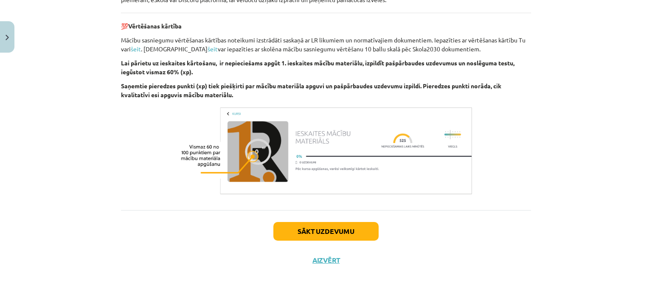 The image size is (652, 295). Describe the element at coordinates (318, 67) in the screenshot. I see `strong: Lai pārietu uz ieskaites kārtošanu, ir nepieciešams apgūt 1. ieskaites mācību materiālu, izpildīt...` at that location.